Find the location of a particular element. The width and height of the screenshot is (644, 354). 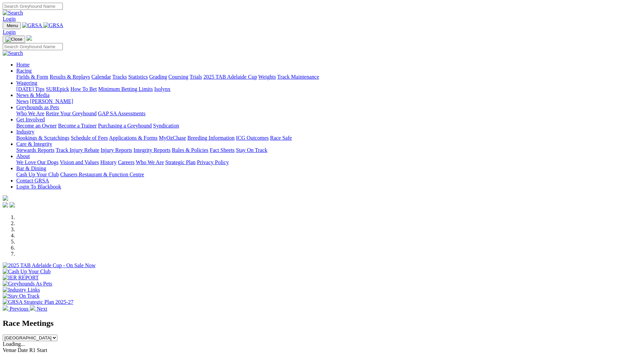

a: Track Injury Rebate is located at coordinates (78, 149).